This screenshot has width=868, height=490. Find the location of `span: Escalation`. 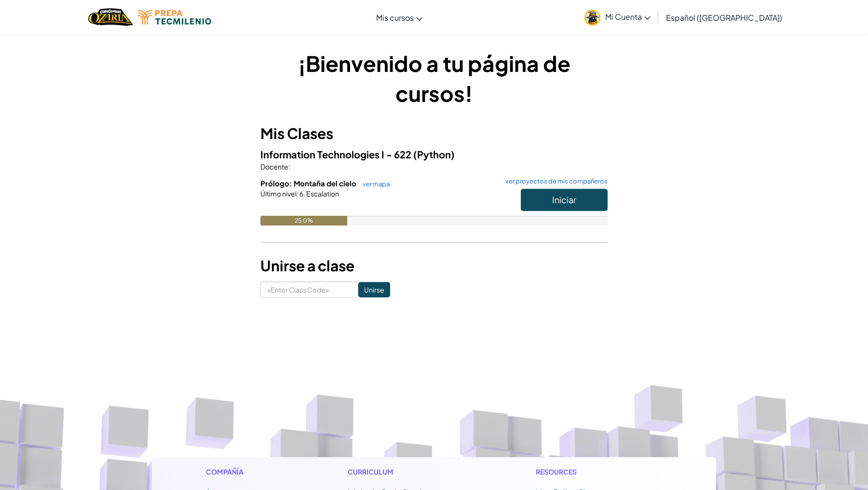

span: Escalation is located at coordinates (323, 194).